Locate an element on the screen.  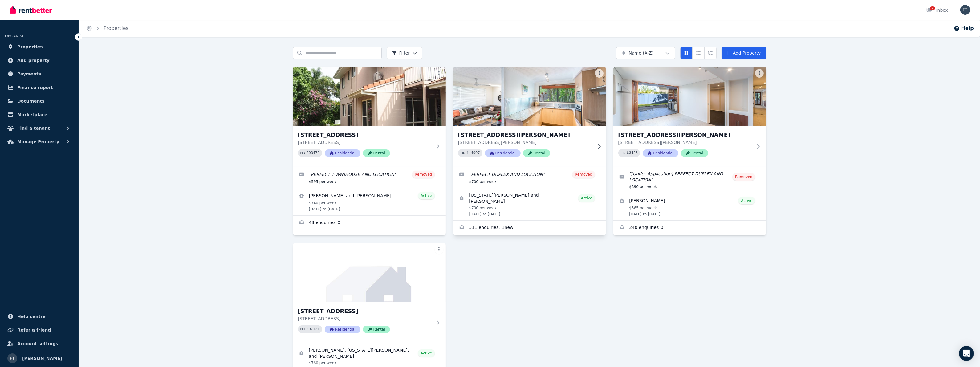
button: Manage Property is located at coordinates (39, 142).